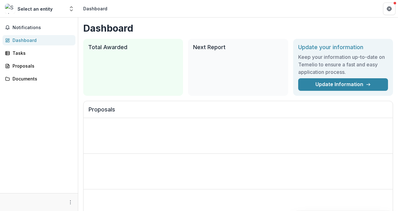  What do you see at coordinates (238, 47) in the screenshot?
I see `h2: Next Report` at bounding box center [238, 47].